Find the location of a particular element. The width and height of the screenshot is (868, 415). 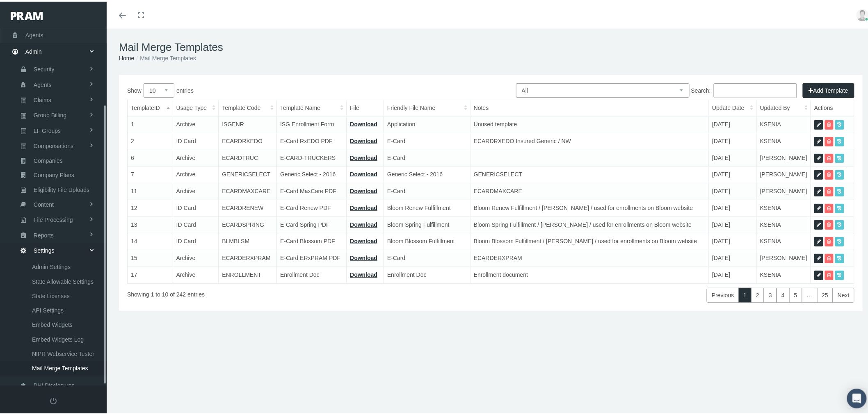

span: Compensations is located at coordinates (53, 144).